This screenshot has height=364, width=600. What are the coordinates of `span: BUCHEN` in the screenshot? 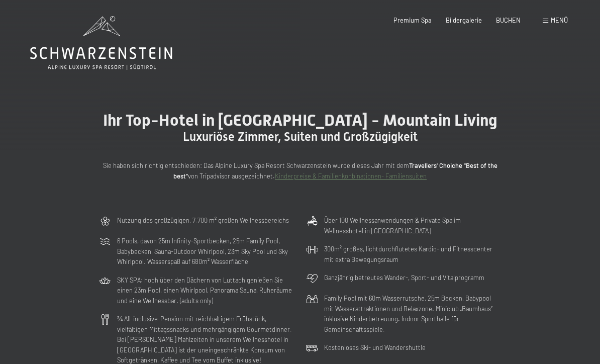 It's located at (508, 20).